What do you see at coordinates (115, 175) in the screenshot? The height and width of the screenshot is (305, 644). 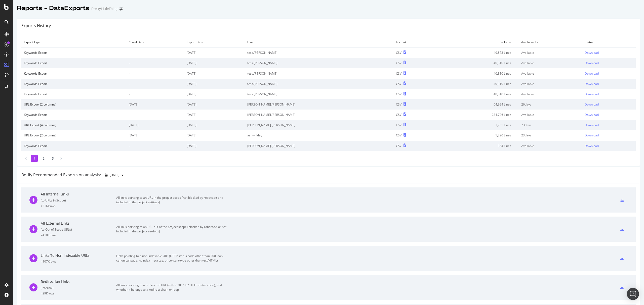 I see `span: 2025 Sep. 19th` at bounding box center [115, 175].